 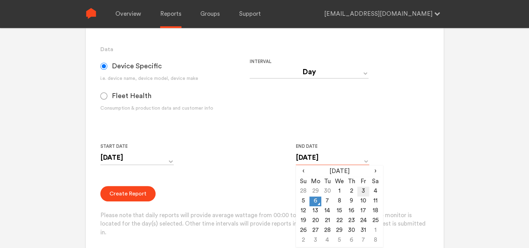 I want to click on td: 14, so click(x=327, y=211).